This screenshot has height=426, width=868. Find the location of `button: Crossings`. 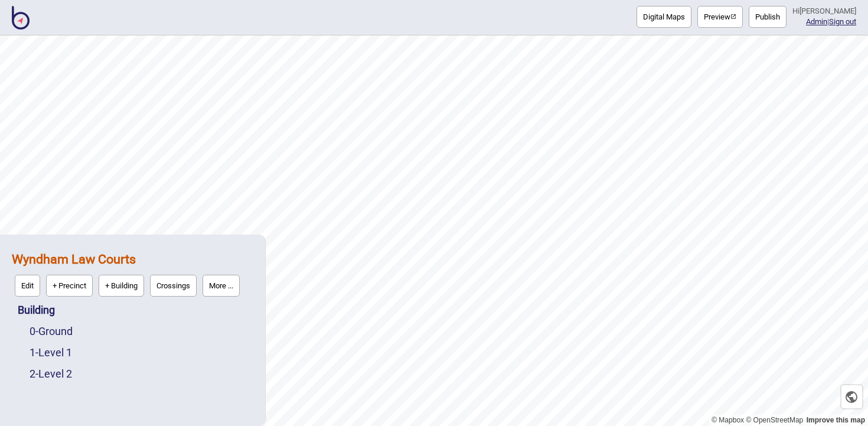

button: Crossings is located at coordinates (173, 285).